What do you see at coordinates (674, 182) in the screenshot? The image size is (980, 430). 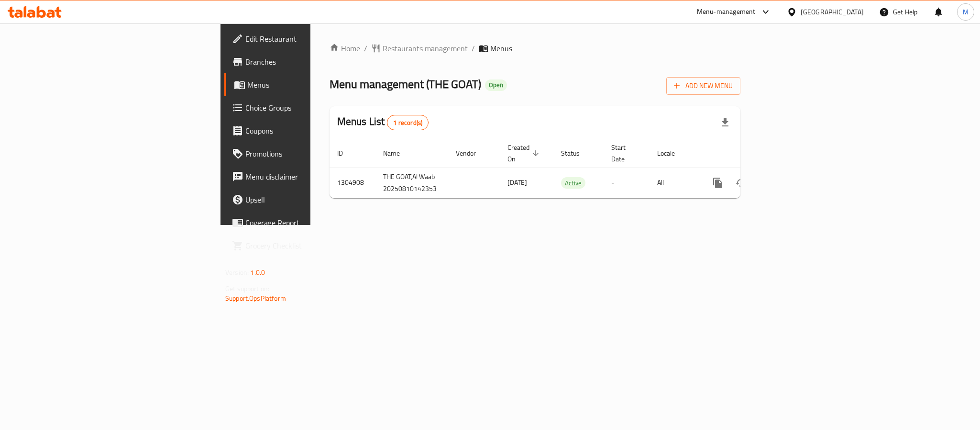 I see `td: All` at bounding box center [674, 182].